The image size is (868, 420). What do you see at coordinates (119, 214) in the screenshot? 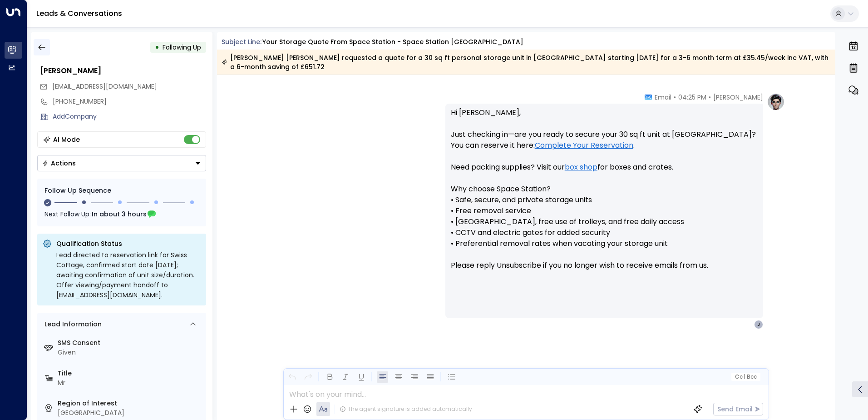
I see `span: In about 3 hours` at bounding box center [119, 214].